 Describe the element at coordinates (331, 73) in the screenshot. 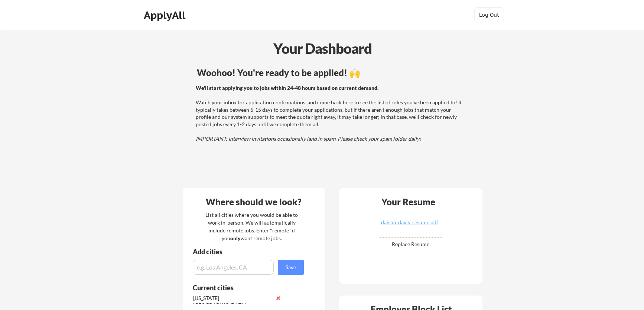

I see `div: Woohoo! You're ready to be applied! 🙌` at that location.